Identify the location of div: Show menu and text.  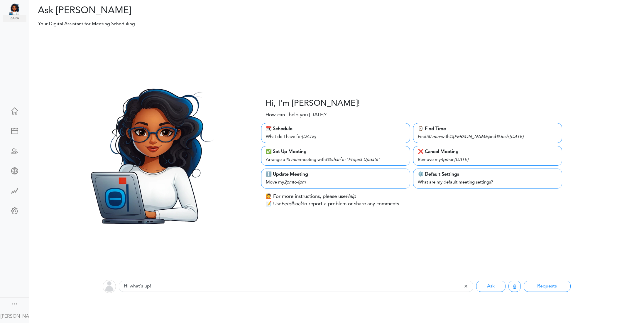
(15, 303).